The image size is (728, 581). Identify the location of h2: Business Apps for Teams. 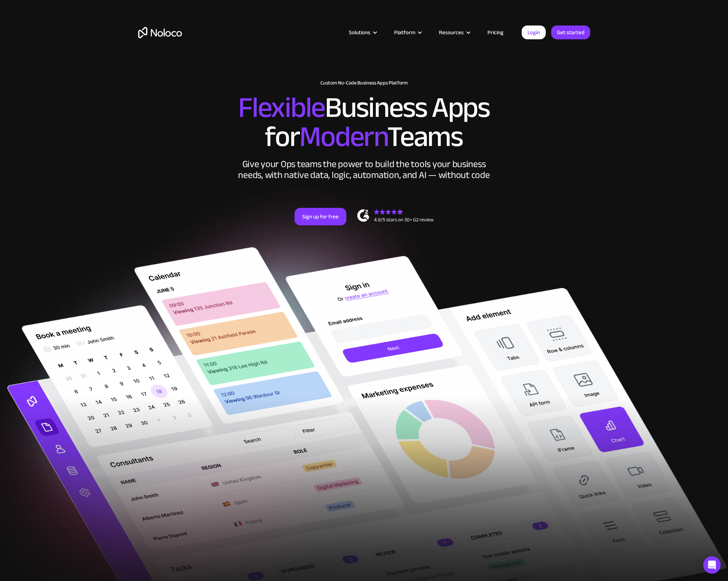
(364, 123).